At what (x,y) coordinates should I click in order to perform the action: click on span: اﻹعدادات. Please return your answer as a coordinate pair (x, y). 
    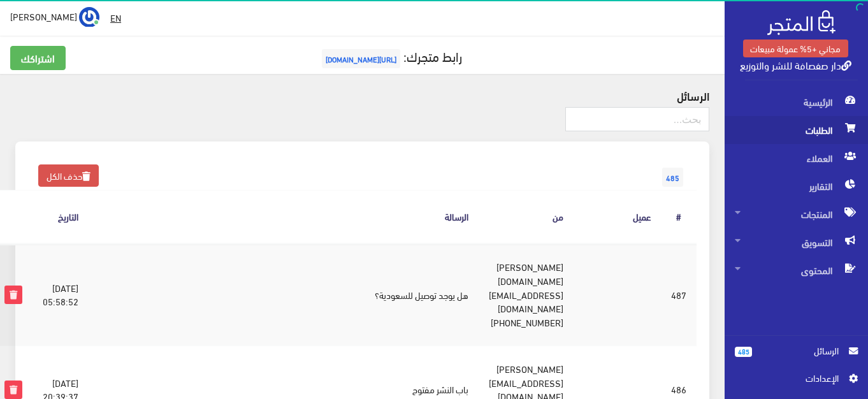
    Looking at the image, I should click on (792, 378).